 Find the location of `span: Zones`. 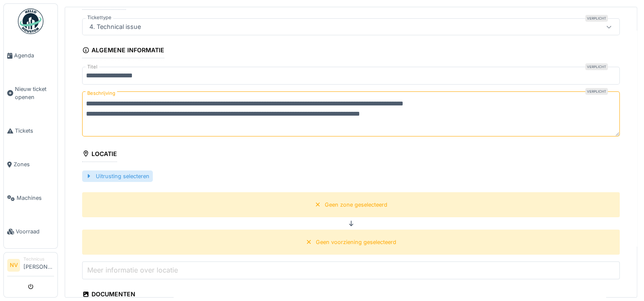

span: Zones is located at coordinates (34, 164).